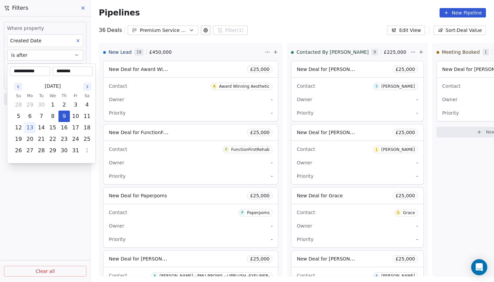 The height and width of the screenshot is (282, 494). I want to click on button: Saturday, October 18th, 2025, so click(87, 128).